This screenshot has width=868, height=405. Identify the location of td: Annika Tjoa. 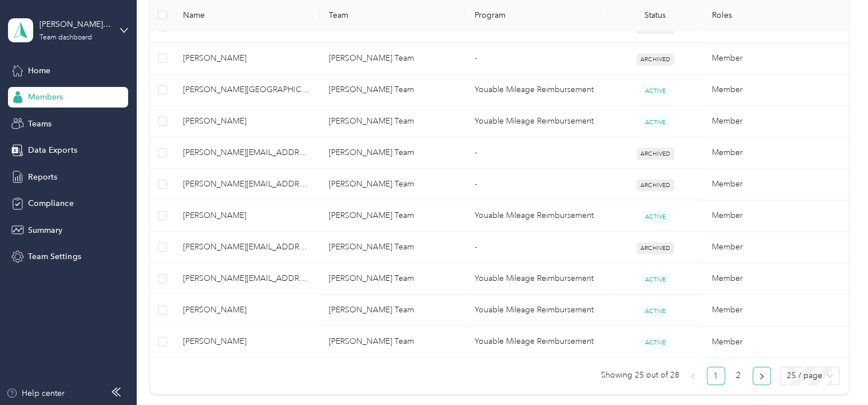
(247, 121).